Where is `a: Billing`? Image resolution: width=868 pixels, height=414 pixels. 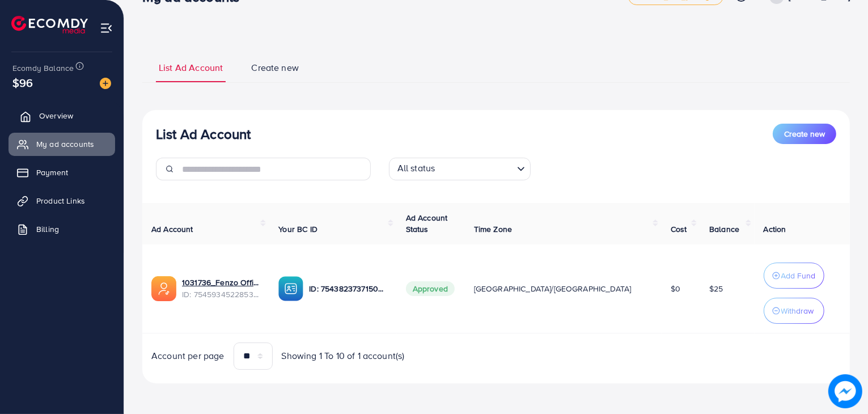 a: Billing is located at coordinates (61, 229).